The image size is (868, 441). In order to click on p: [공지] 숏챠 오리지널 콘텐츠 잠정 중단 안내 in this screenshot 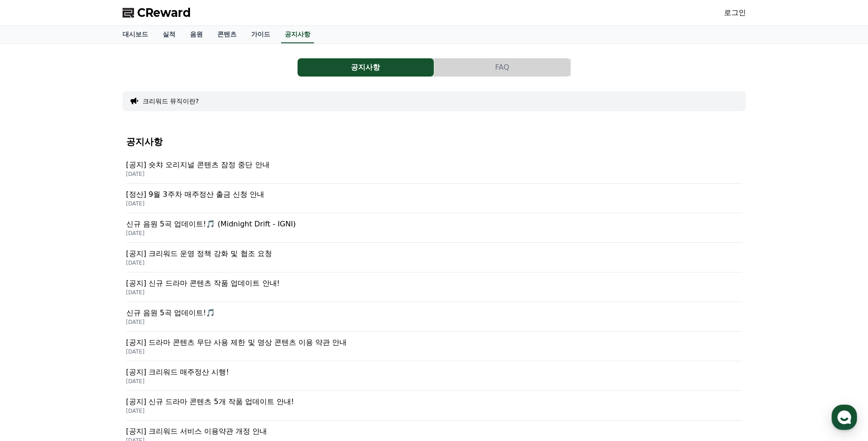, I will do `click(434, 165)`.